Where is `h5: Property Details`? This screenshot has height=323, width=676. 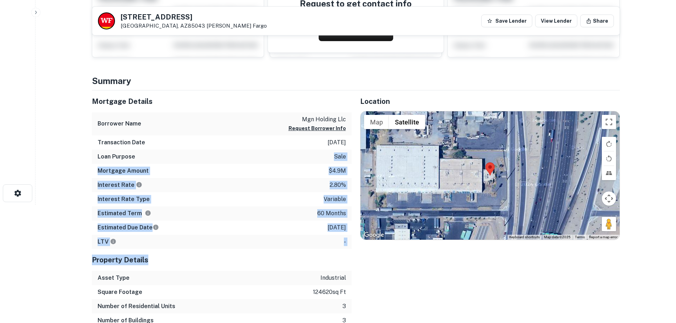
h5: Property Details is located at coordinates (222, 260).